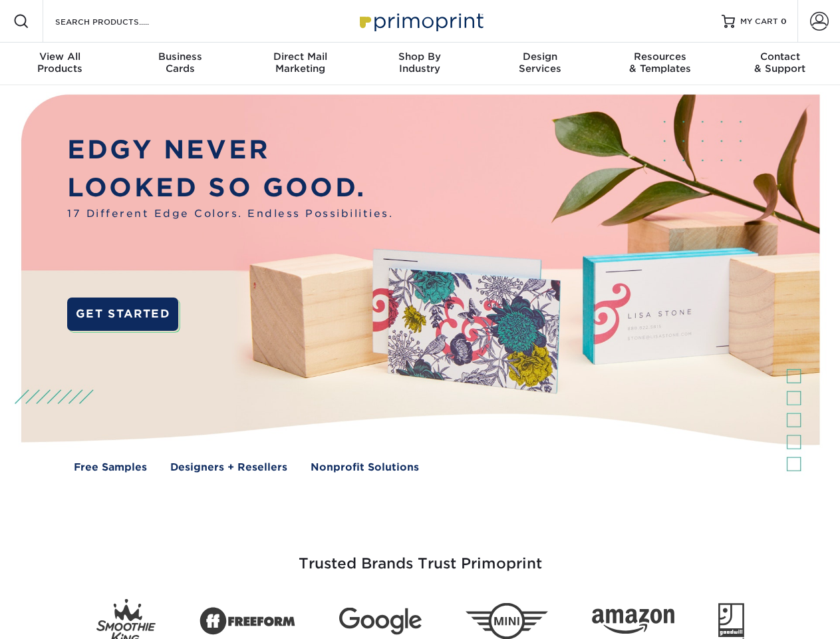  Describe the element at coordinates (780, 64) in the screenshot. I see `a: Contact& Support` at that location.